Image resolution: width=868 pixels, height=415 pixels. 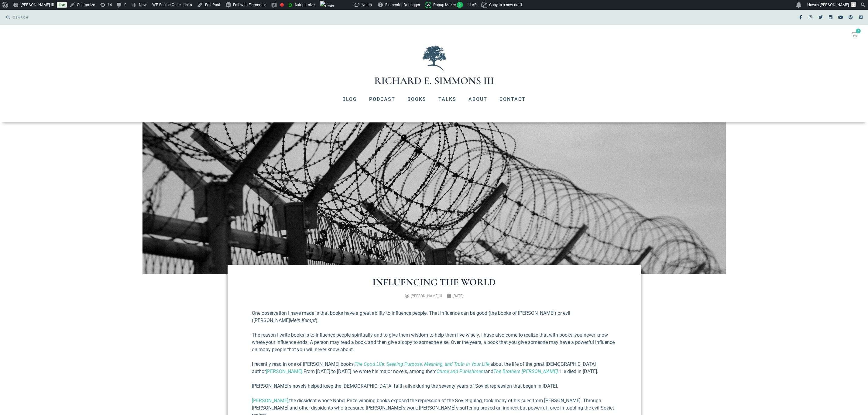 What do you see at coordinates (434, 282) in the screenshot?
I see `h1: Influencing the World` at bounding box center [434, 282].